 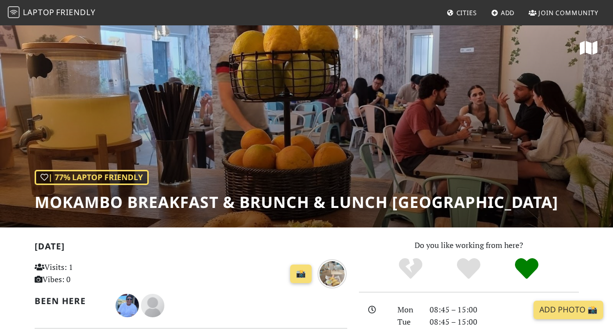 I want to click on img: 4850-dileeka.jpg, so click(x=127, y=305).